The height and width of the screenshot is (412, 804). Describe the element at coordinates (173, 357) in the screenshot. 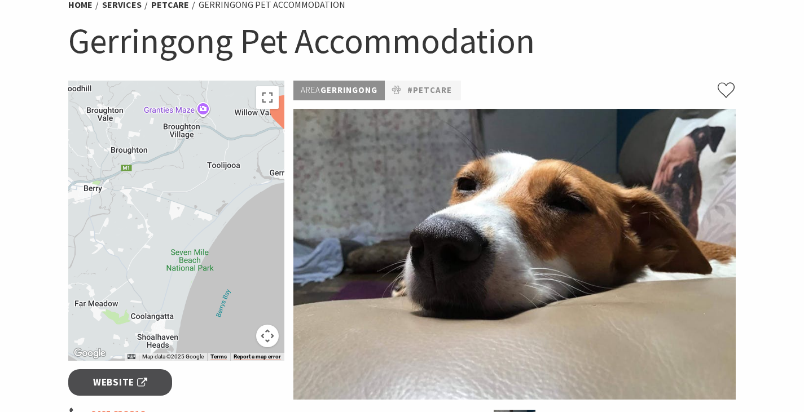

I see `span: Map data ©2025 Google` at that location.